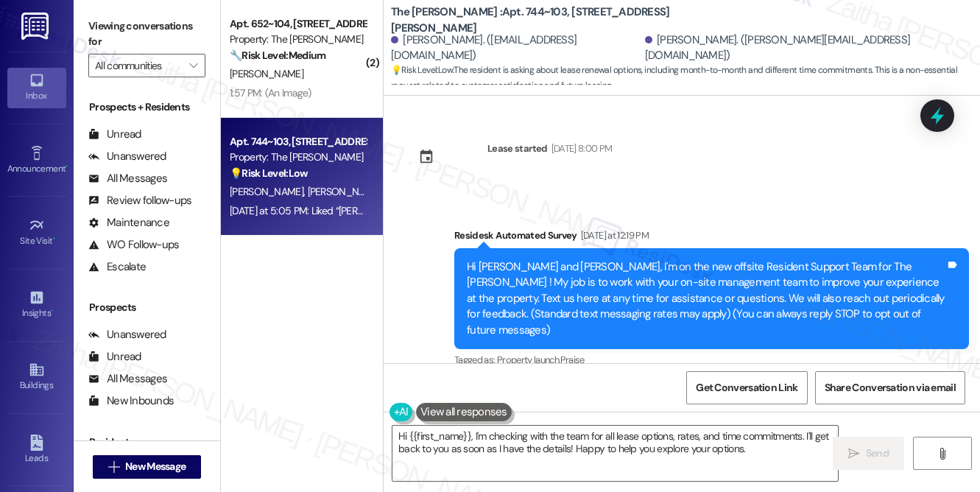 The height and width of the screenshot is (492, 980). Describe the element at coordinates (37, 88) in the screenshot. I see `a: Inbox` at that location.